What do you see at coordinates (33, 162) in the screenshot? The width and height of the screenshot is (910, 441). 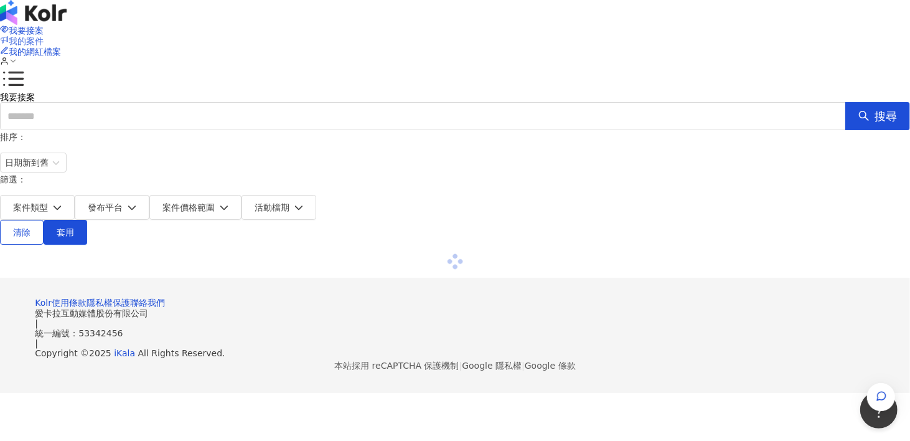 I see `span: 日期新到舊` at bounding box center [33, 162].